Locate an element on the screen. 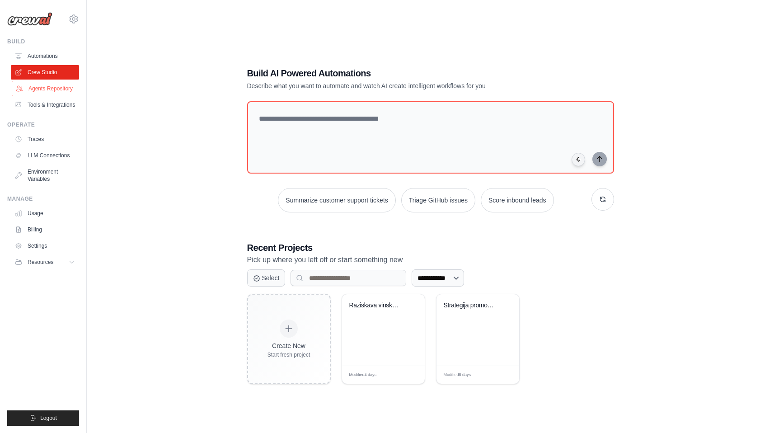  div: Manage is located at coordinates (43, 199).